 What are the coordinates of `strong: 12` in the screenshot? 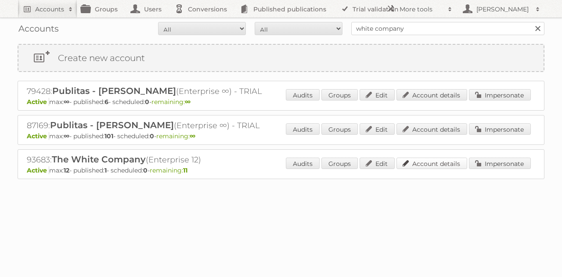 It's located at (66, 170).